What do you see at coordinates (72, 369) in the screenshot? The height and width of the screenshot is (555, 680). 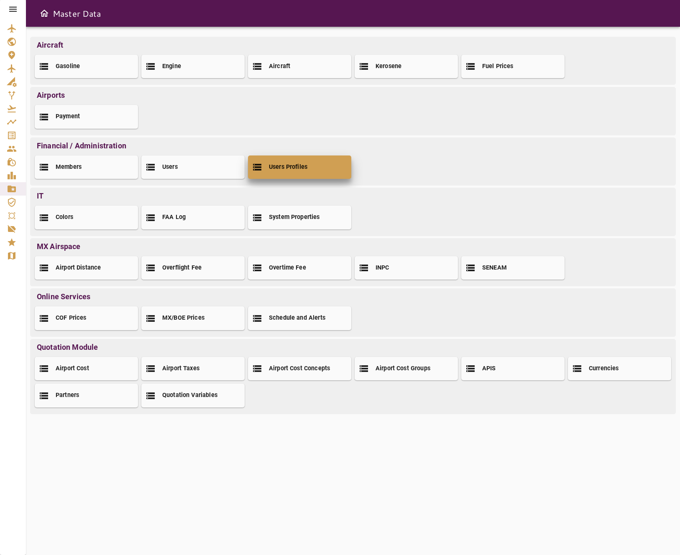 I see `h2: Airport Cost` at bounding box center [72, 369].